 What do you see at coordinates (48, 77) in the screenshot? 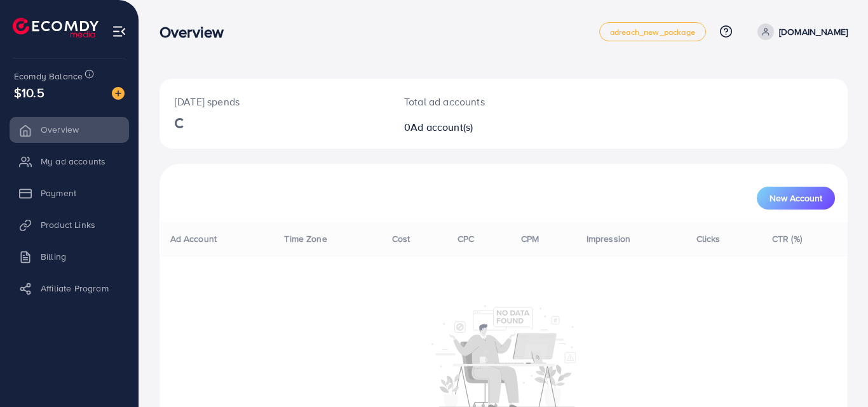
I see `span: Ecomdy Balance` at bounding box center [48, 77].